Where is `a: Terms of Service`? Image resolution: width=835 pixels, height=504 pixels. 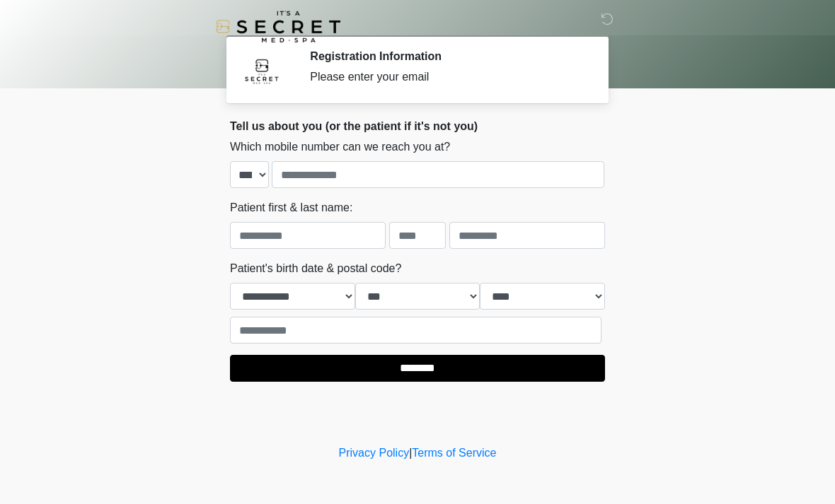 a: Terms of Service is located at coordinates (453, 452).